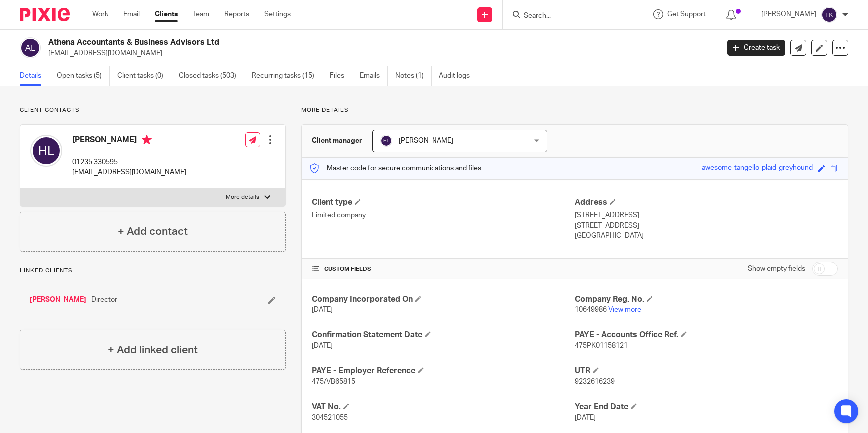  I want to click on a: Clients, so click(166, 14).